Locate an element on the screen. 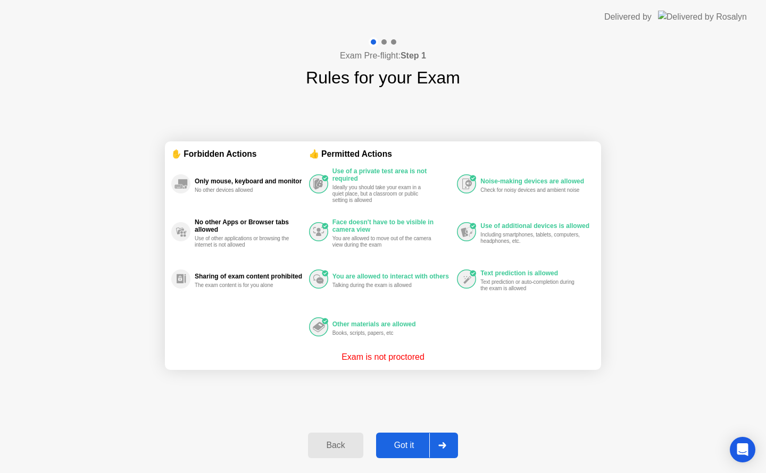 This screenshot has width=766, height=473. h4: Exam Pre-flight: is located at coordinates (383, 56).